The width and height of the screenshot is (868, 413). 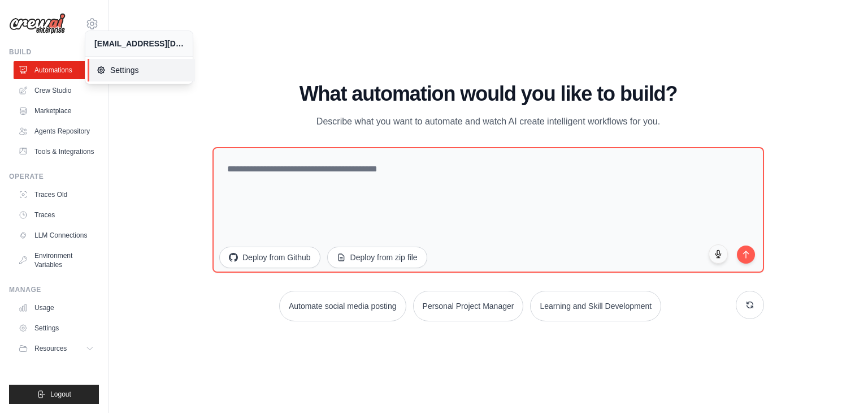 What do you see at coordinates (269, 258) in the screenshot?
I see `button: Deploy from Github` at bounding box center [269, 258].